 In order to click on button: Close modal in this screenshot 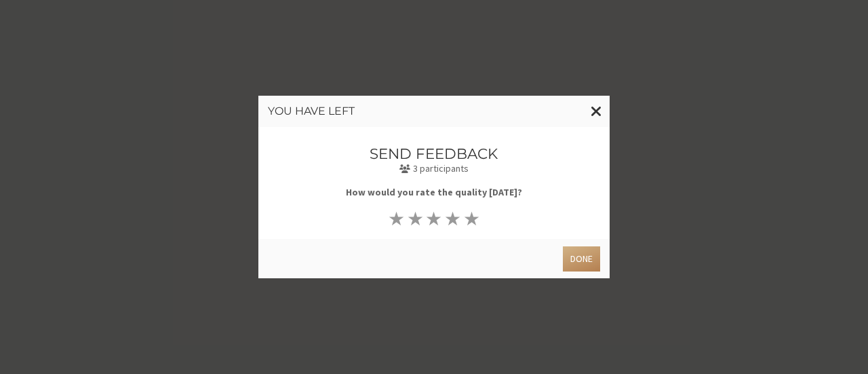, I will do `click(597, 111)`.